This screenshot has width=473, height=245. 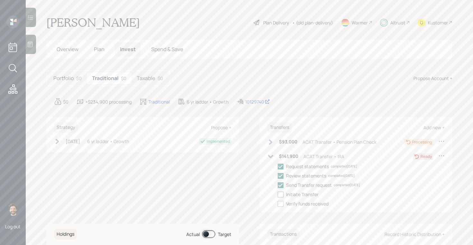 I want to click on div: Altruist, so click(x=397, y=23).